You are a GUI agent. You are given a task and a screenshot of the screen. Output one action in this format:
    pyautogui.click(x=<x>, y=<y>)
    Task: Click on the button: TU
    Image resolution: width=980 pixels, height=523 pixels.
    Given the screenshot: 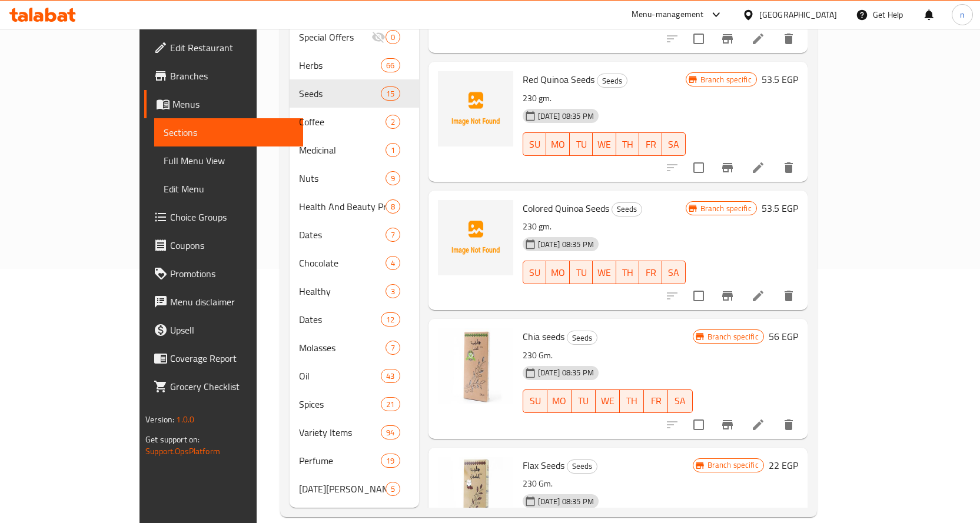 What is the action you would take?
    pyautogui.click(x=581, y=145)
    